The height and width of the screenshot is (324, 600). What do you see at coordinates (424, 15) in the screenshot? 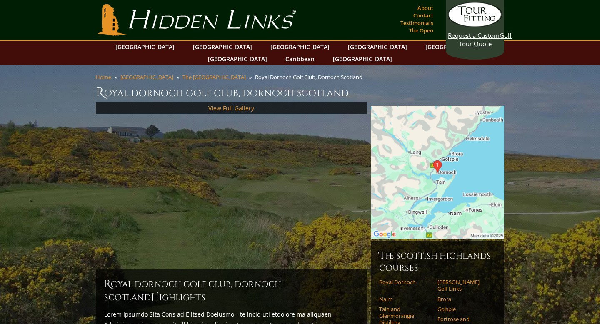
I see `a: Contact` at bounding box center [424, 15].